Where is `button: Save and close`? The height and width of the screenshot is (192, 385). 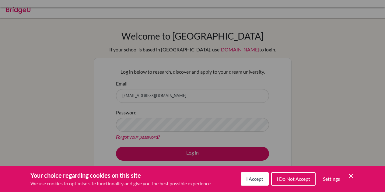
button: Save and close is located at coordinates (351, 176).